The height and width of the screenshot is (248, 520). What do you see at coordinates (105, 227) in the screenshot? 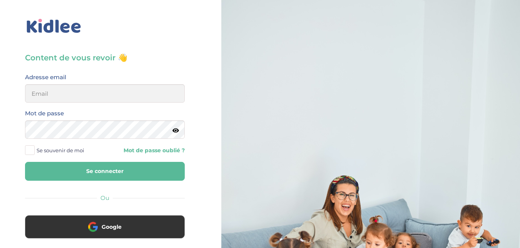
I see `button: Google` at bounding box center [105, 227].